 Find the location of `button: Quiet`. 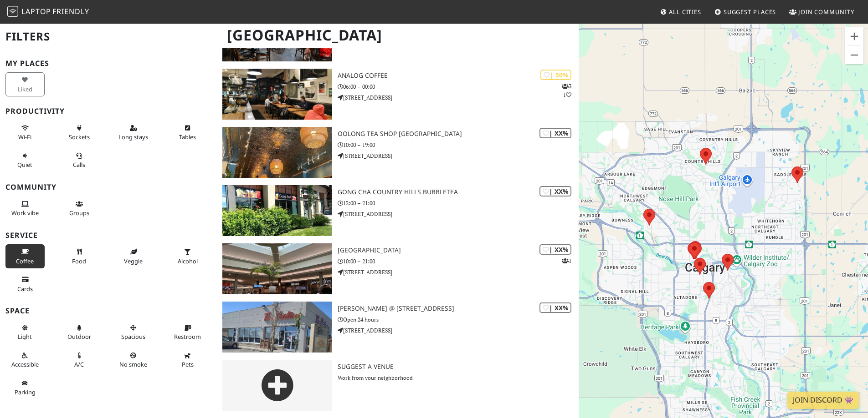

button: Quiet is located at coordinates (25, 160).